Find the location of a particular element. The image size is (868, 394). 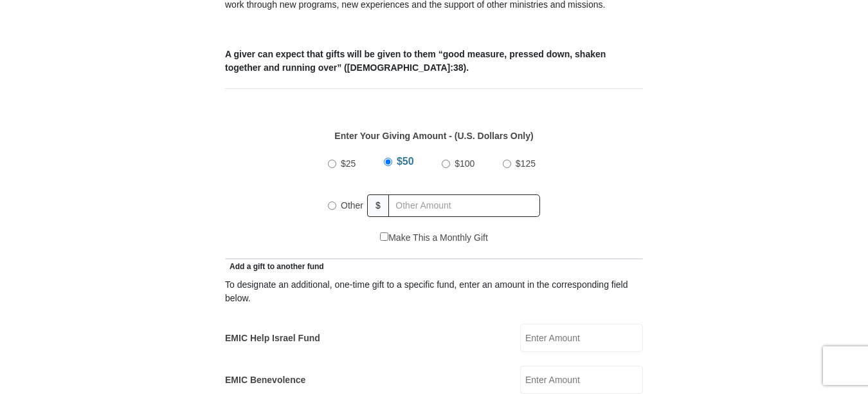

span: Other is located at coordinates (352, 205).